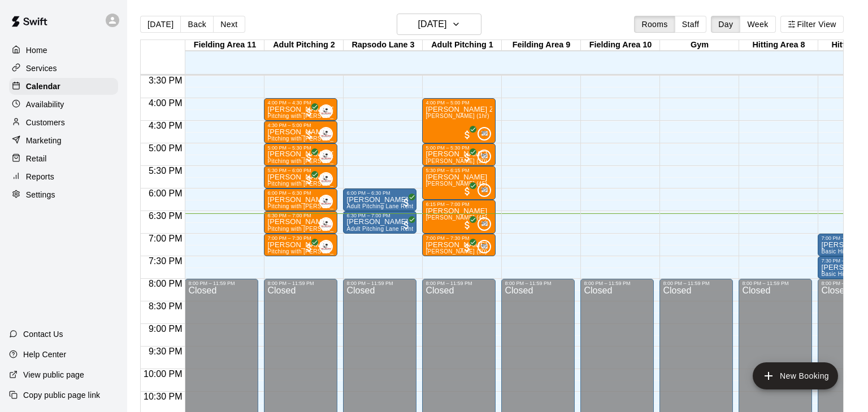  What do you see at coordinates (40, 177) in the screenshot?
I see `p: Reports` at bounding box center [40, 177].